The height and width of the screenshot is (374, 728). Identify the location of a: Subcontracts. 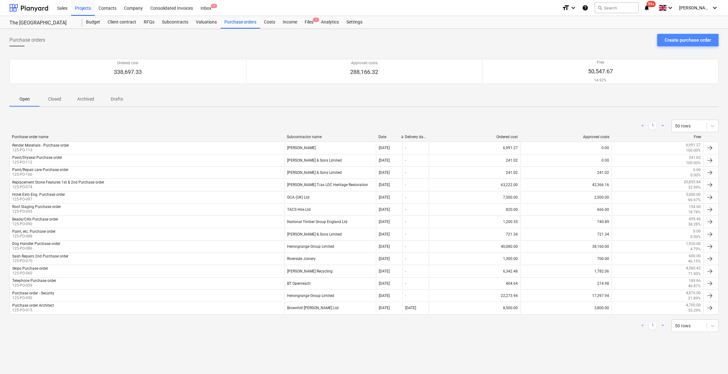
(175, 22).